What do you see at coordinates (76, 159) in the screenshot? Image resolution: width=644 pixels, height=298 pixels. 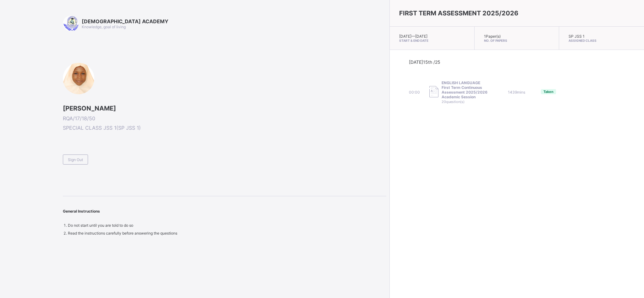 I see `span: Sign Out` at bounding box center [76, 159].